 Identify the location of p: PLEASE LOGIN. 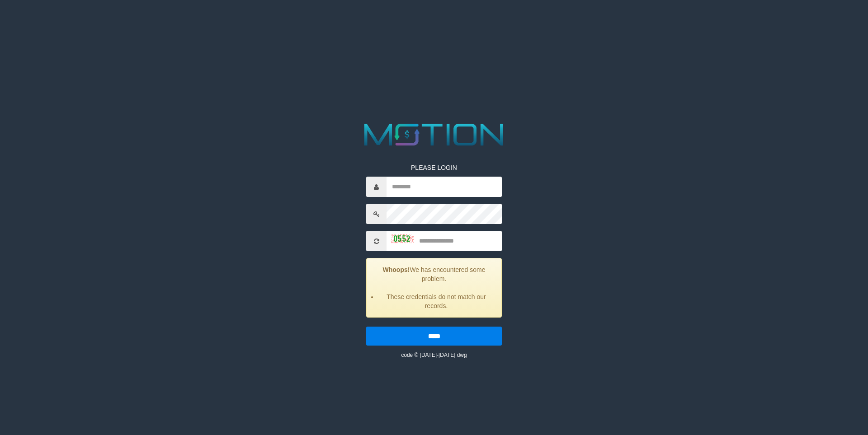
(434, 168).